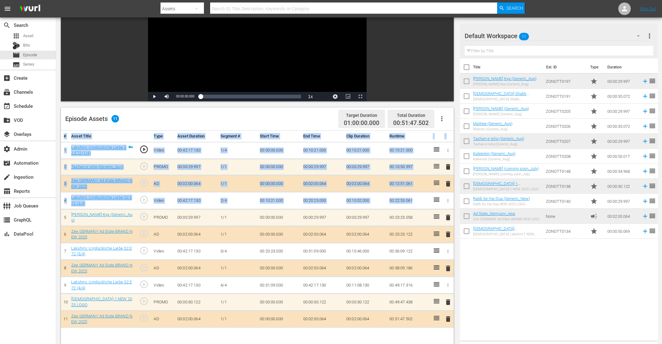 This screenshot has width=662, height=344. Describe the element at coordinates (65, 184) in the screenshot. I see `td: 3` at that location.